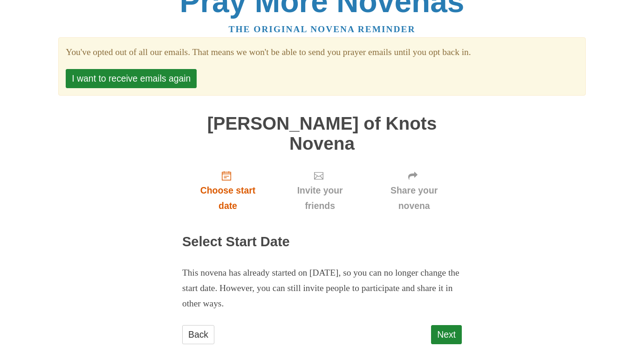  I want to click on a: Back, so click(198, 334).